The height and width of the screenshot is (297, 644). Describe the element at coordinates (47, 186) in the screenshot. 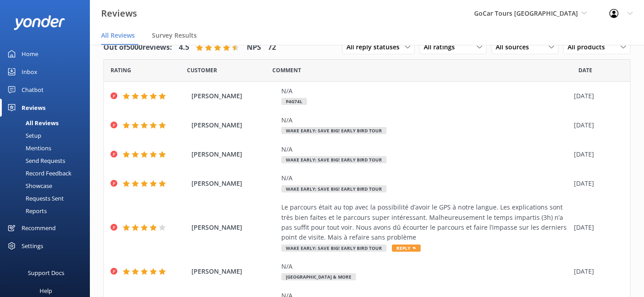

I see `a: Showcase` at that location.